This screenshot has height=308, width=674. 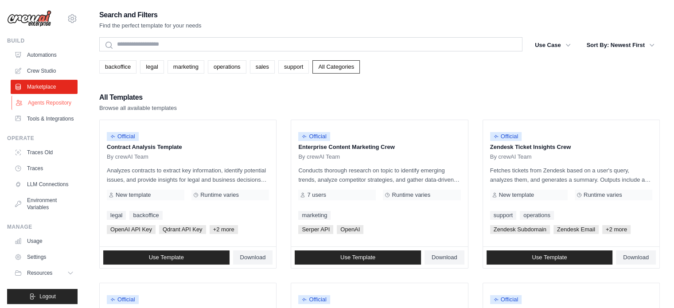 What do you see at coordinates (44, 152) in the screenshot?
I see `a: Traces Old` at bounding box center [44, 152].